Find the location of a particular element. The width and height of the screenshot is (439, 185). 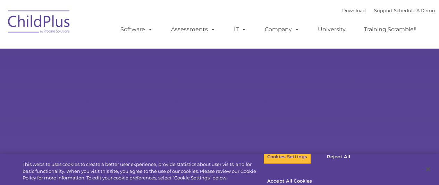

a: Software is located at coordinates (136, 29).